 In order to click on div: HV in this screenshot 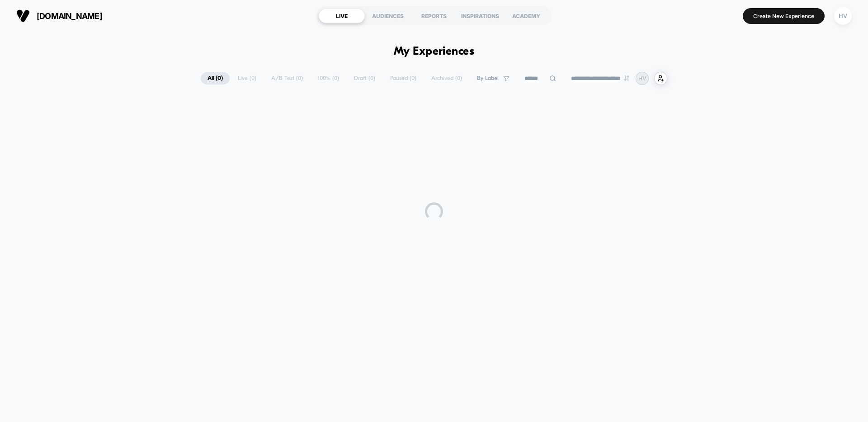, I will do `click(842, 16)`.